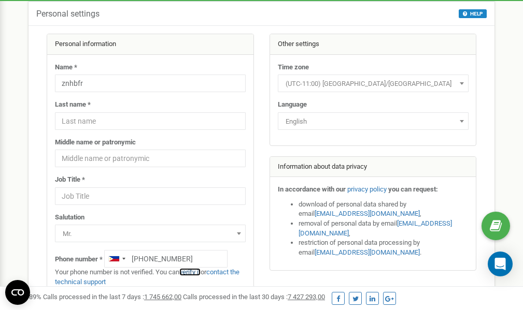  What do you see at coordinates (112, 297) in the screenshot?
I see `span: Calls processed in the last 7 days :` at bounding box center [112, 297].